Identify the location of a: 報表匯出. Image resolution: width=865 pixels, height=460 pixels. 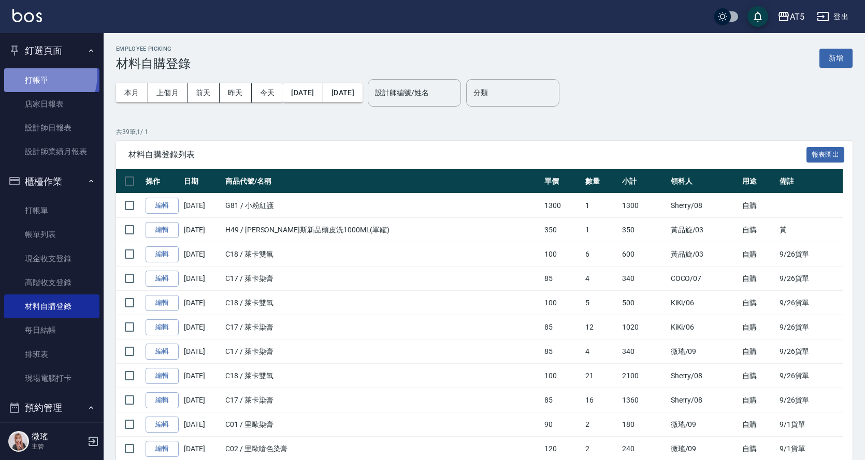
(825, 154).